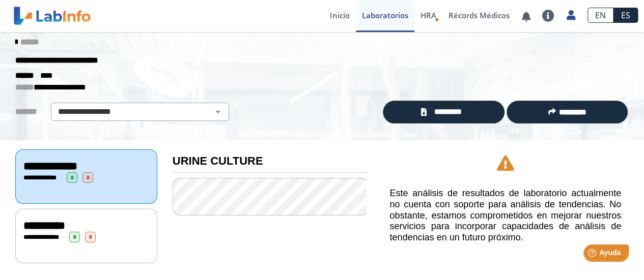  Describe the element at coordinates (505, 216) in the screenshot. I see `h5: Este análisis de resultados de laboratorio actualmente no cuenta con soporte para análisis de ten...` at that location.